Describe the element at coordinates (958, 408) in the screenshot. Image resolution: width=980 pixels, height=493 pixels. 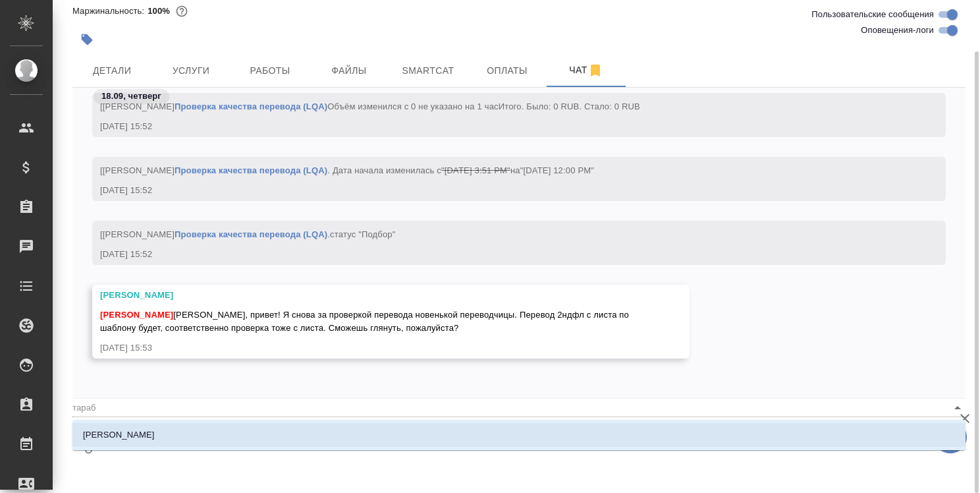
I see `button: Close` at that location.